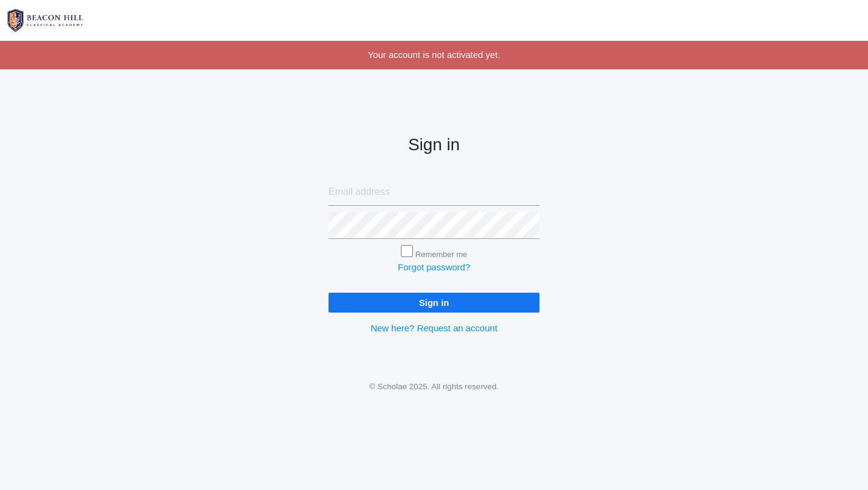  I want to click on input: Sign in, so click(434, 302).